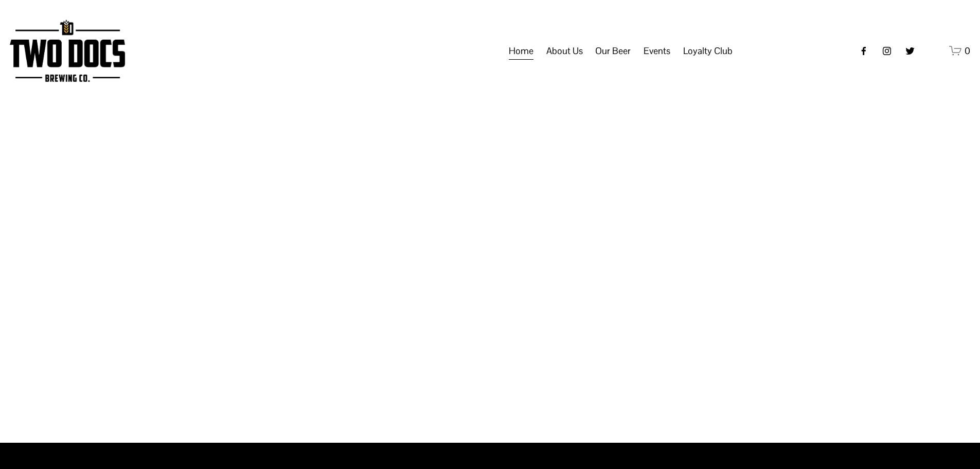  Describe the element at coordinates (67, 51) in the screenshot. I see `img: Two Docs Brewing Co.` at that location.